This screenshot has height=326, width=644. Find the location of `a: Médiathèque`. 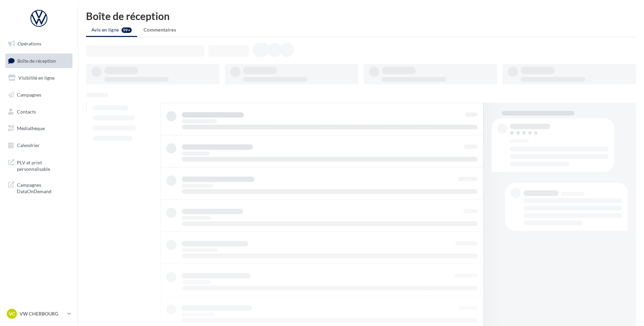

a: Médiathèque is located at coordinates (39, 129).